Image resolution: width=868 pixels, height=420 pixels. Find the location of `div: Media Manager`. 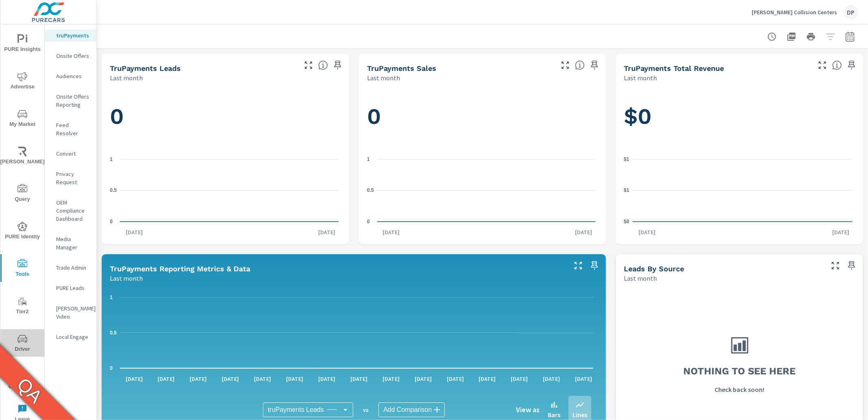

div: Media Manager is located at coordinates (70, 243).